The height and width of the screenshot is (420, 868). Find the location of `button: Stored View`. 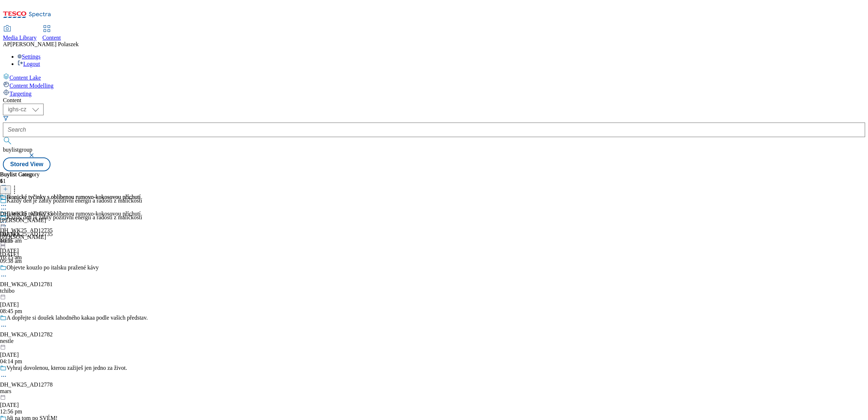

button: Stored View is located at coordinates (26, 165).